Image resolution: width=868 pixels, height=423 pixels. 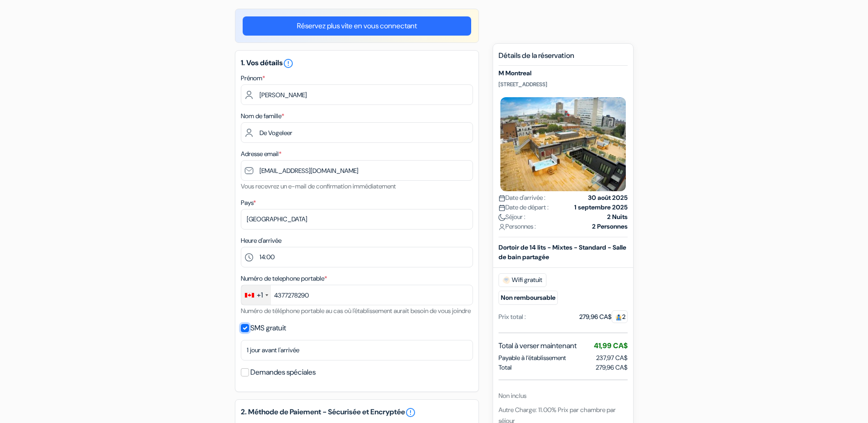 What do you see at coordinates (537, 346) in the screenshot?
I see `span: Total à verser maintenant` at bounding box center [537, 346].